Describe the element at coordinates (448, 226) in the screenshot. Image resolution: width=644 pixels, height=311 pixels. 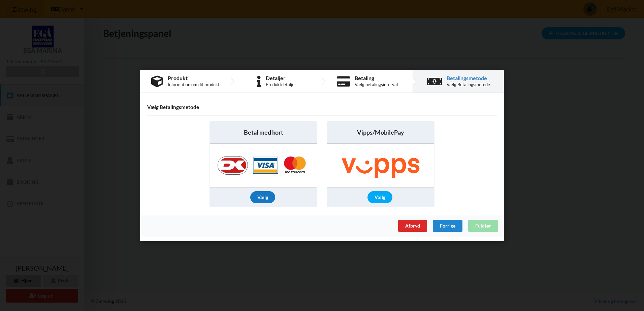
I see `div: Forrige` at that location.